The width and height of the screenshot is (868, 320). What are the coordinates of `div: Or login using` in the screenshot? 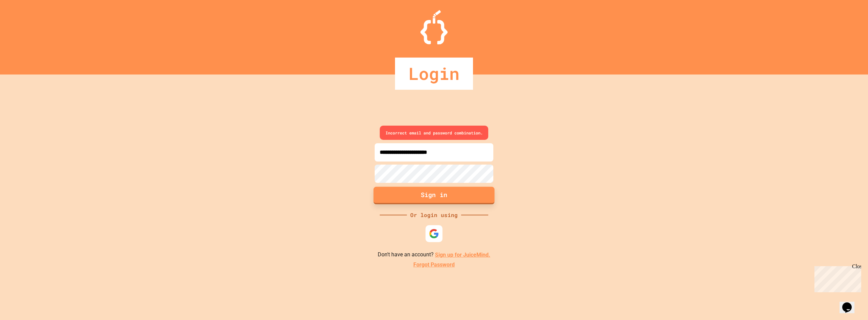 It's located at (434, 215).